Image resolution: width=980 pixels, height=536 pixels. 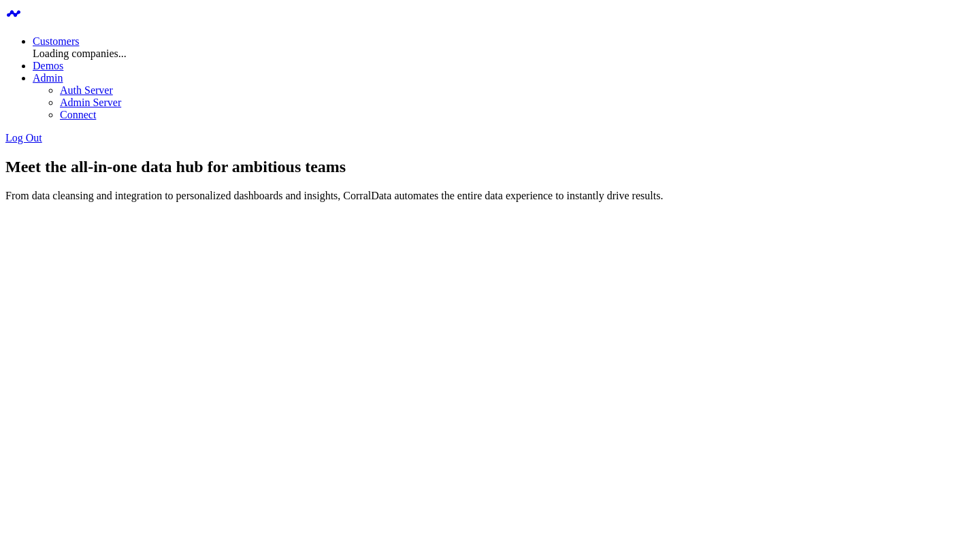 I want to click on a: Customers, so click(x=56, y=41).